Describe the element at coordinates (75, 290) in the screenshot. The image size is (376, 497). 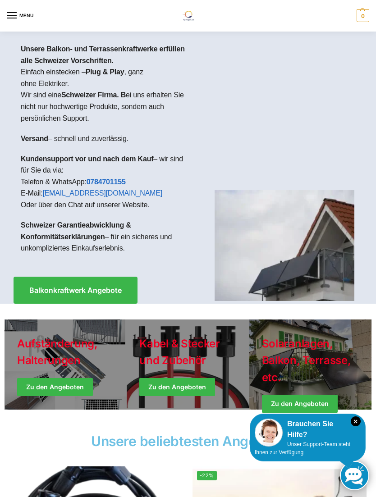
I see `span: Balkonkraftwerk Angebote` at that location.